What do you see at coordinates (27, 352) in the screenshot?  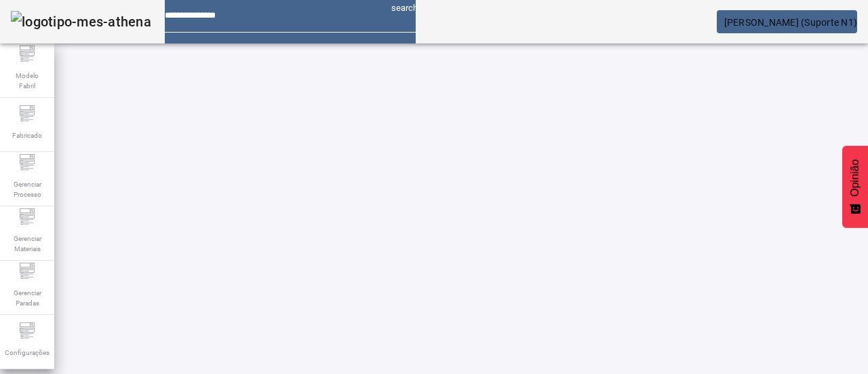 I see `font: Configurações` at bounding box center [27, 352].